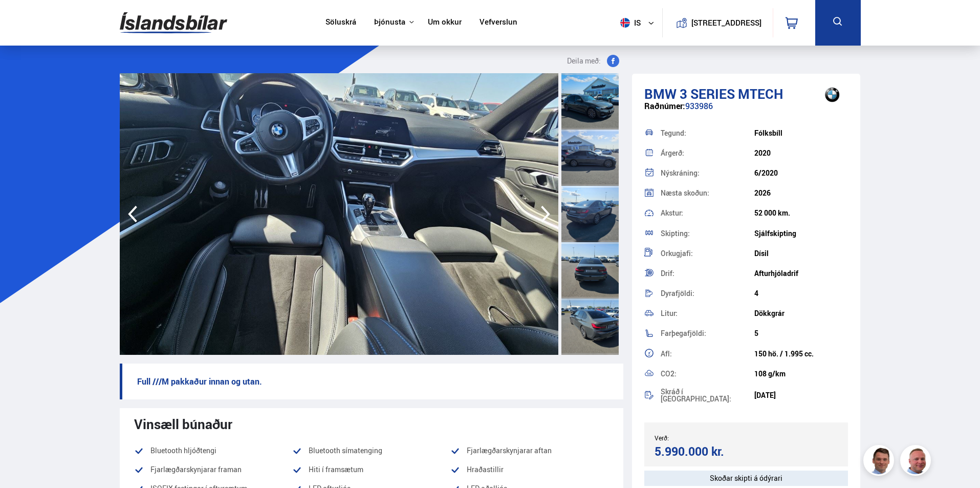 The image size is (980, 488). I want to click on div: 108 g/km, so click(801, 374).